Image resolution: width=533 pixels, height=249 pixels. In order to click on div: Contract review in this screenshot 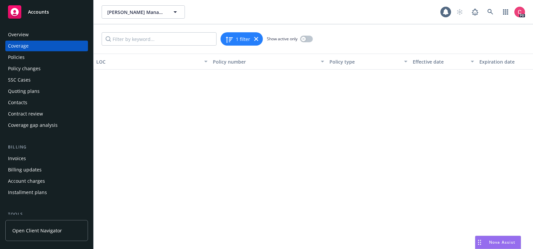, I will do `click(25, 114)`.